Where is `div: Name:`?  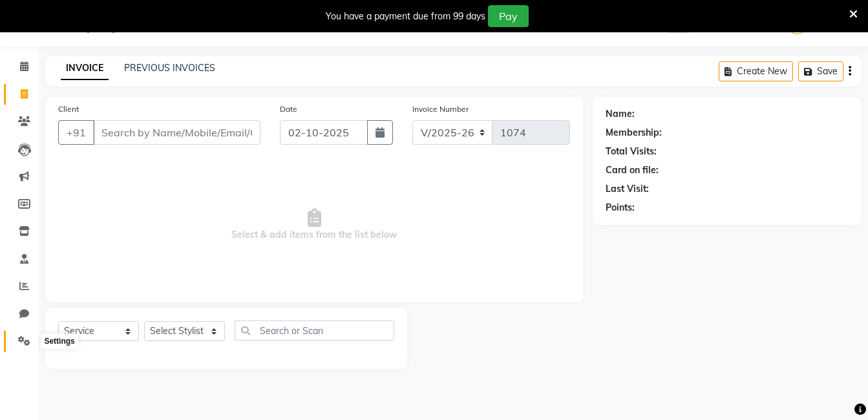 div: Name: is located at coordinates (619, 113).